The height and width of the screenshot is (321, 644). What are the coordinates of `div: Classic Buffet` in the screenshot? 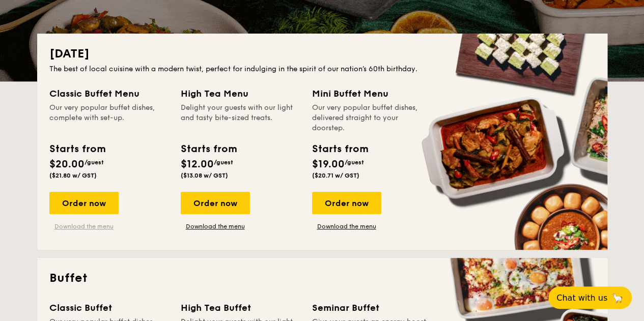 It's located at (109, 307).